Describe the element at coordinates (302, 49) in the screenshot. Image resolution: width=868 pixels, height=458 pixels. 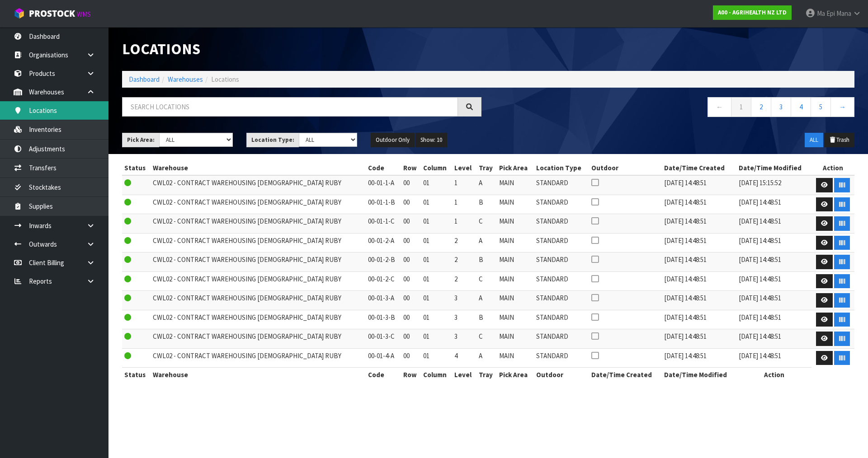
I see `h1: Locations` at that location.